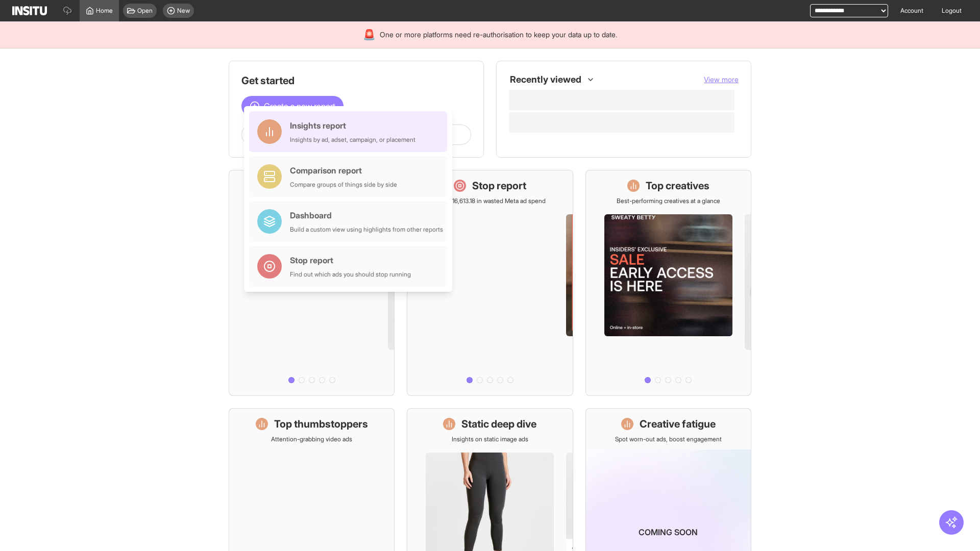 The width and height of the screenshot is (980, 551). I want to click on h1: Static deep dive, so click(499, 424).